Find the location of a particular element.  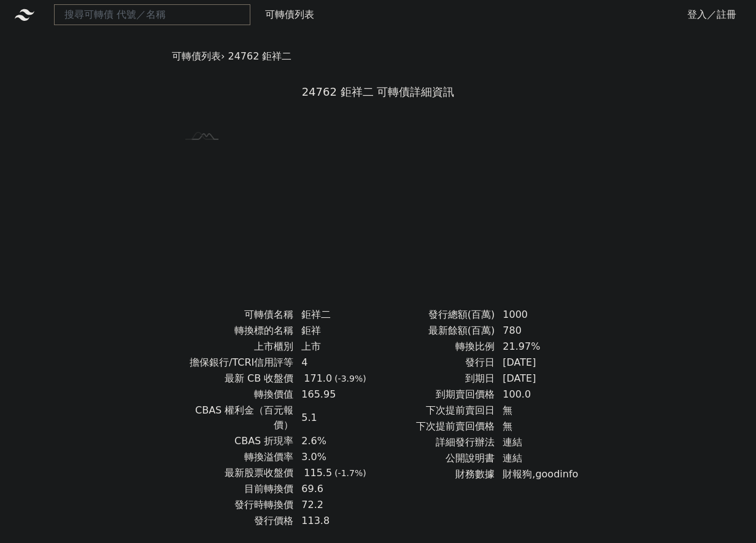

td: 發行時轉換價 is located at coordinates (235, 505).